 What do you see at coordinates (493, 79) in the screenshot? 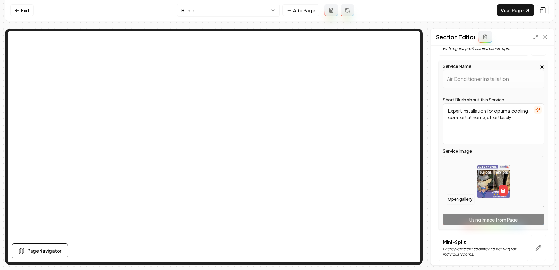
I see `input: Service Name` at bounding box center [493, 79].